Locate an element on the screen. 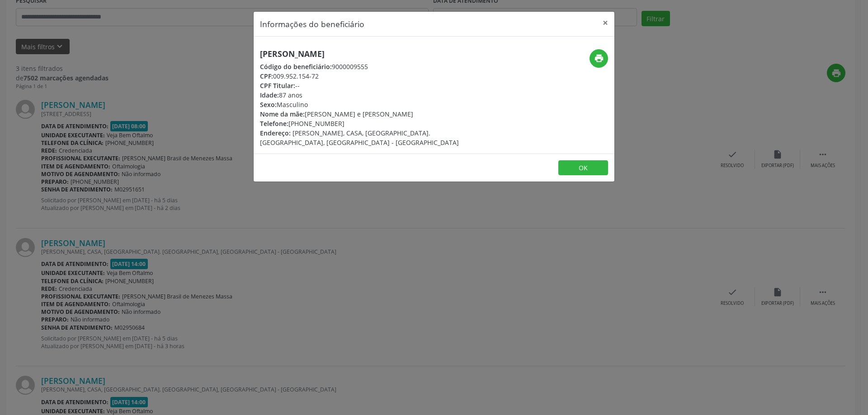  button: OK is located at coordinates (583, 168).